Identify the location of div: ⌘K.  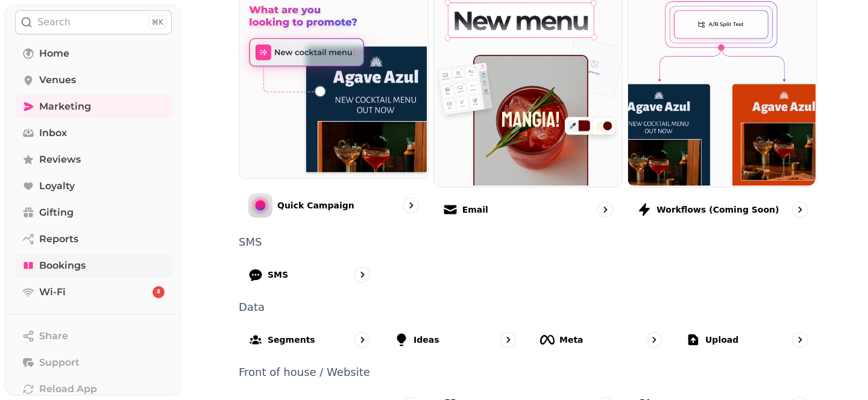
(158, 23).